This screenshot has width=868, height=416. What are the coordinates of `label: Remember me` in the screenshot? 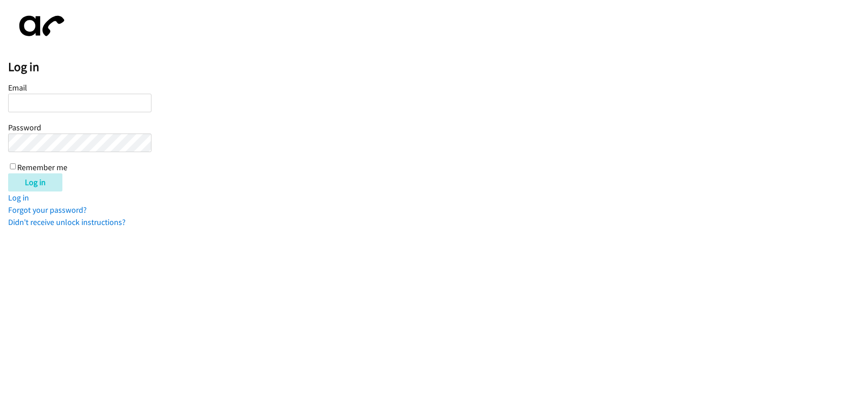 It's located at (42, 167).